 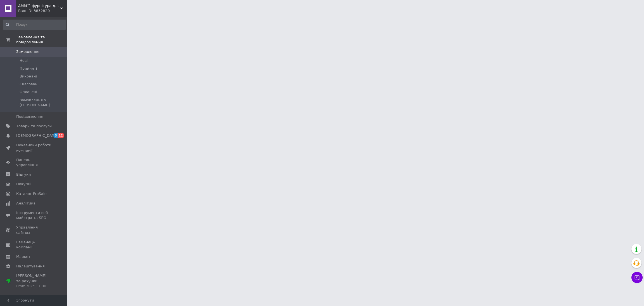 I want to click on div: Ваш ID: 3832820, so click(x=42, y=11).